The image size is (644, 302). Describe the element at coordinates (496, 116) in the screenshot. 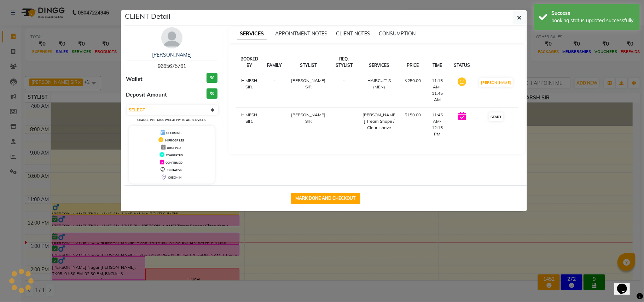

I see `button: START` at that location.